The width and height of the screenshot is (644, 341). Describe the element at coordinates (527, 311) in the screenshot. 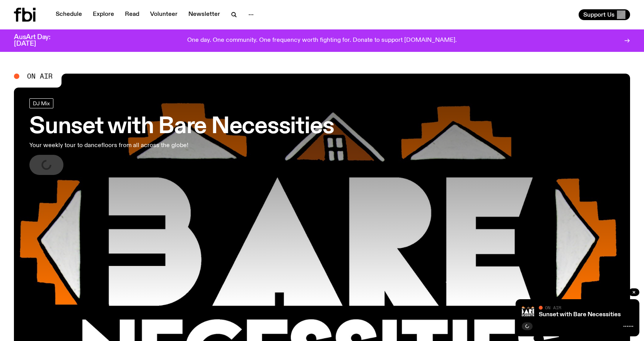

I see `img: Bare Necessities` at that location.